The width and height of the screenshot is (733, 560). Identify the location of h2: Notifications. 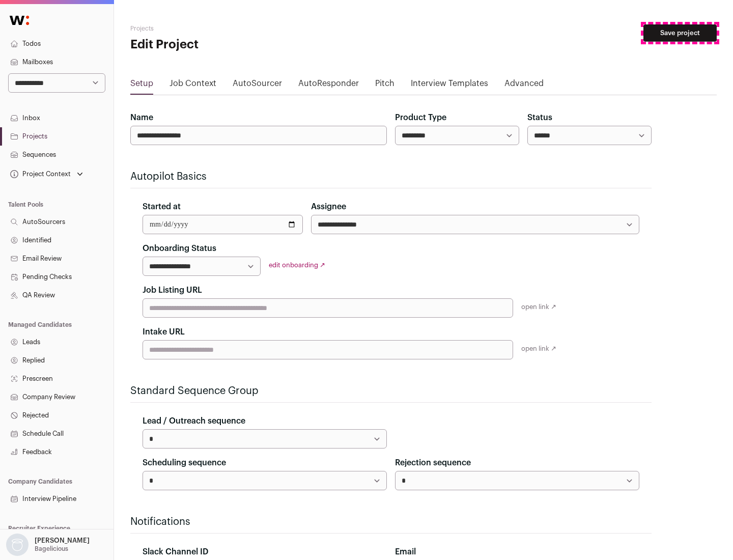
(391, 522).